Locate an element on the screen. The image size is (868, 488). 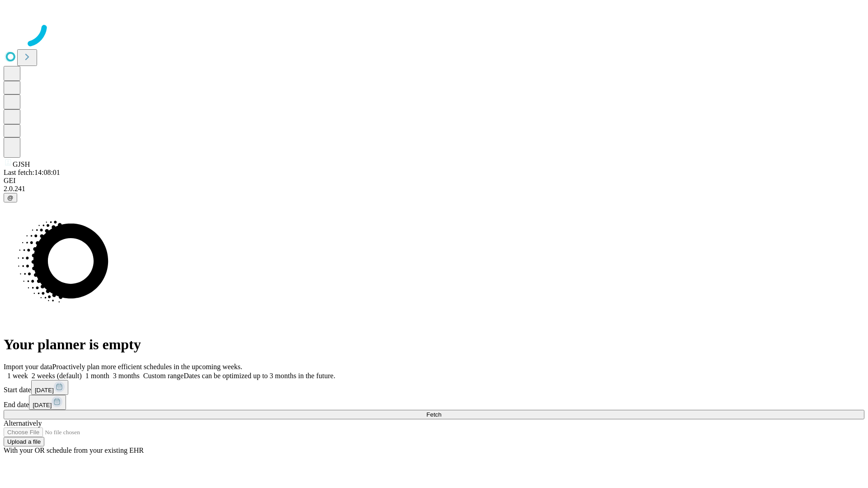
span: Alternatively is located at coordinates (23, 423).